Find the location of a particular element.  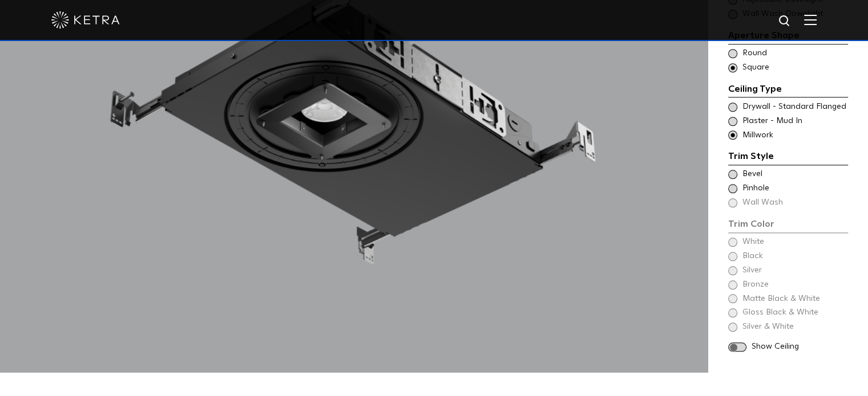

span: Plaster - Mud In is located at coordinates (794, 122).